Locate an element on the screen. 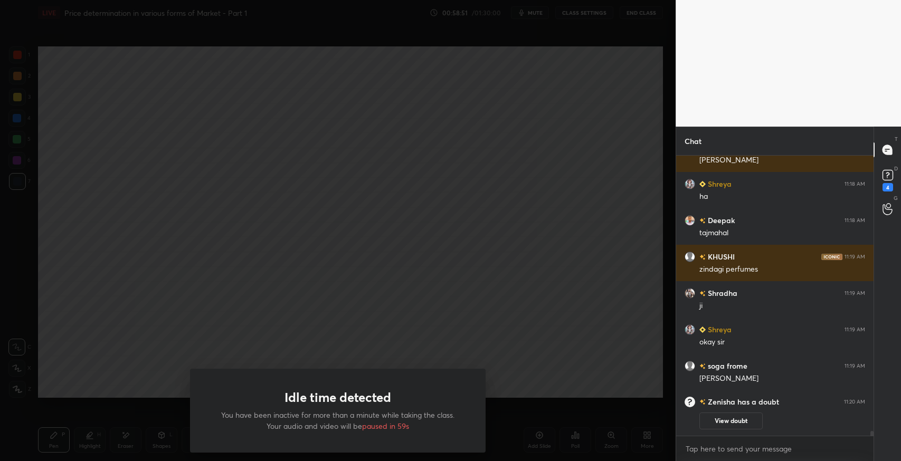 This screenshot has width=901, height=461. h1: Idle time detected is located at coordinates (338, 397).